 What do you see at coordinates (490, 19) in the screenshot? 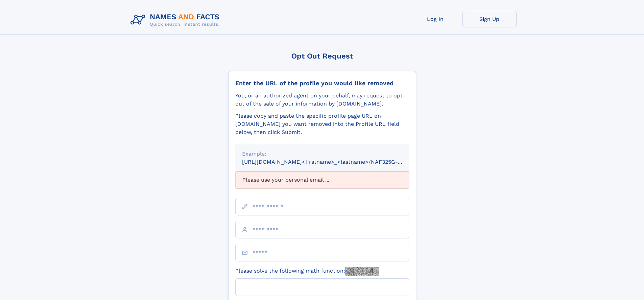
I see `a: Sign Up` at bounding box center [490, 19].